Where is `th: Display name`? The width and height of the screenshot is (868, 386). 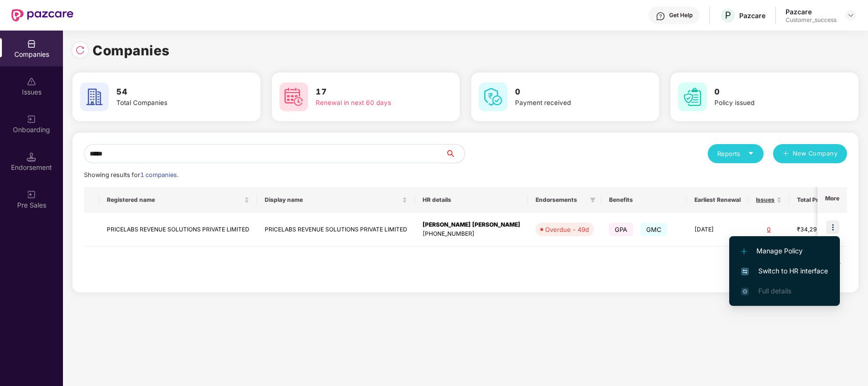
th: Display name is located at coordinates (336, 200).